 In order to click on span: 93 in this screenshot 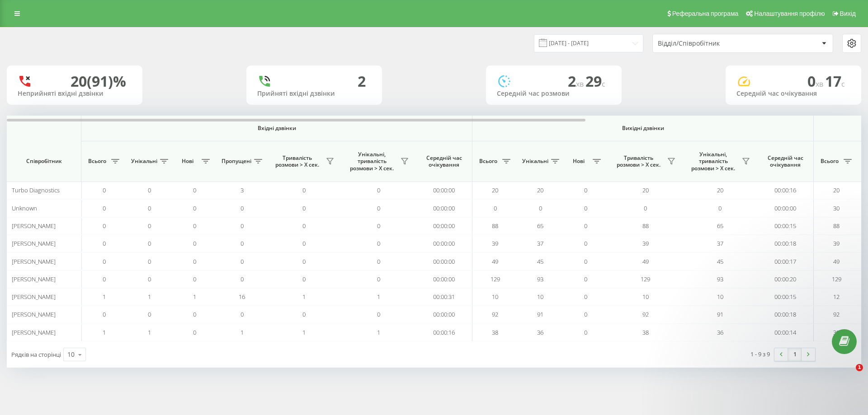, I will do `click(540, 279)`.